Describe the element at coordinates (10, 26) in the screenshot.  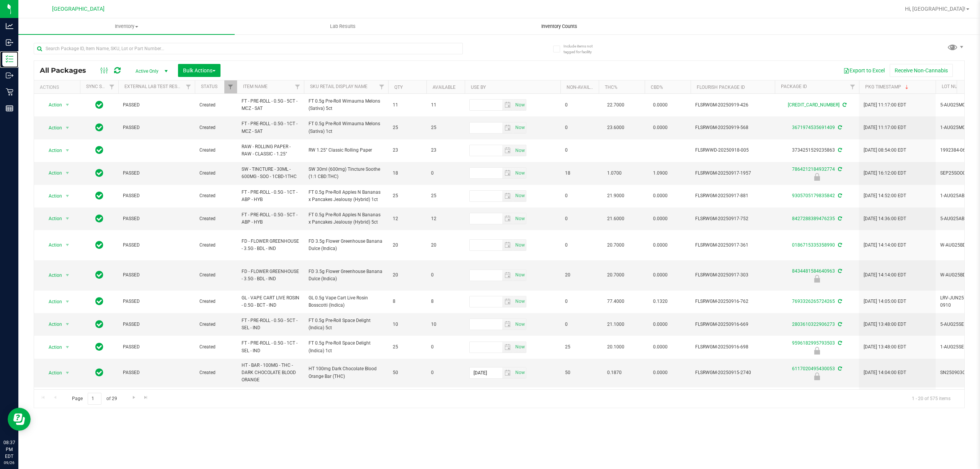
I see `inline-svg: Analytics` at that location.